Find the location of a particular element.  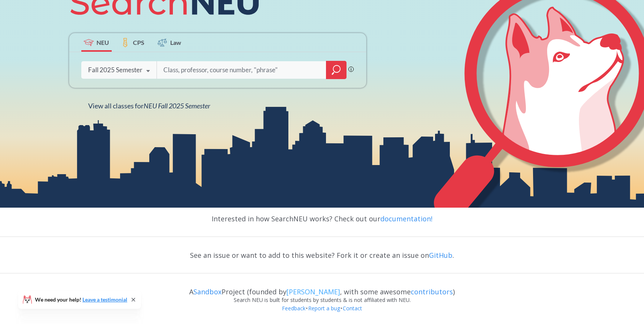

a: Feedback is located at coordinates (294, 308).